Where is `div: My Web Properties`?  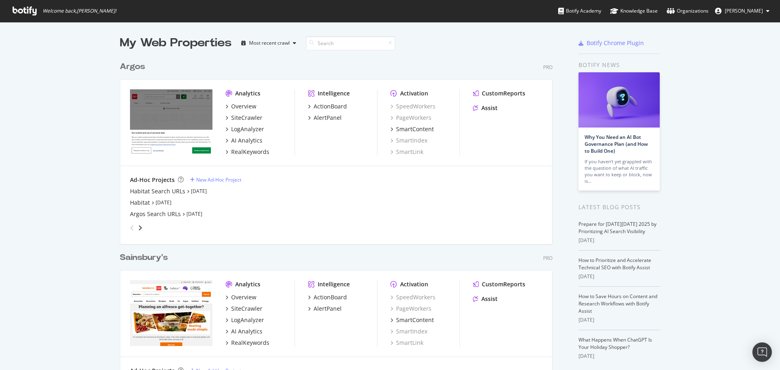
div: My Web Properties is located at coordinates (175, 43).